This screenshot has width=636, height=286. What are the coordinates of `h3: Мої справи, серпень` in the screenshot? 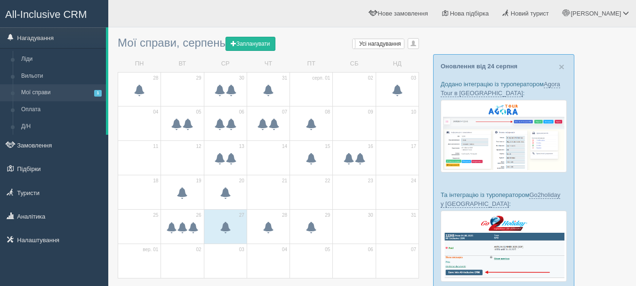 It's located at (268, 44).